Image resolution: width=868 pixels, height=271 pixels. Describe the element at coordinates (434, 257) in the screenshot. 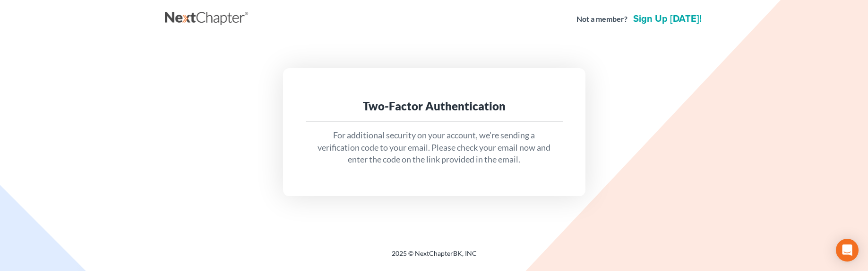

I see `div: 2025 © NextChapterBK, INC` at that location.